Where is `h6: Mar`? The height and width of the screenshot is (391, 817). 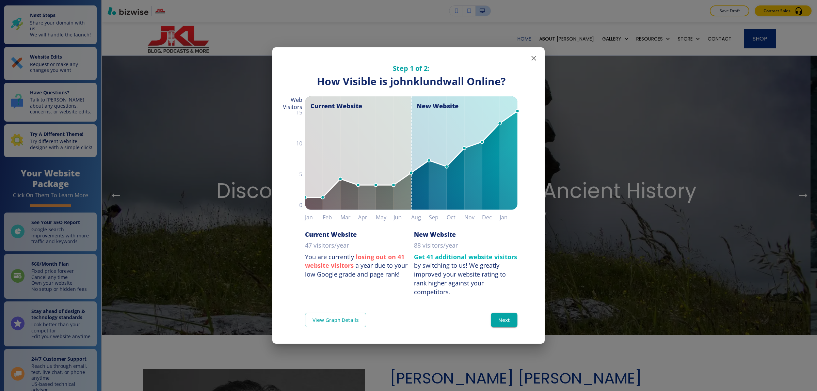 h6: Mar is located at coordinates (349, 217).